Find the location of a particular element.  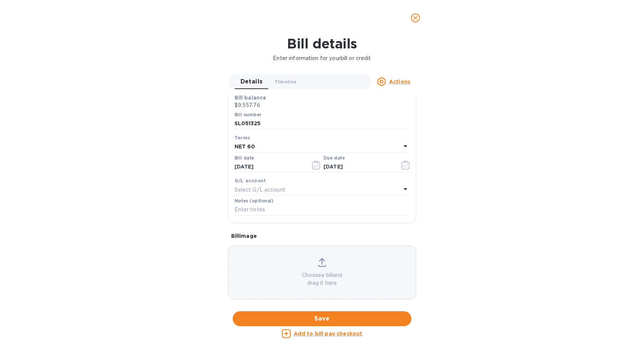

label: Bill number is located at coordinates (248, 115).